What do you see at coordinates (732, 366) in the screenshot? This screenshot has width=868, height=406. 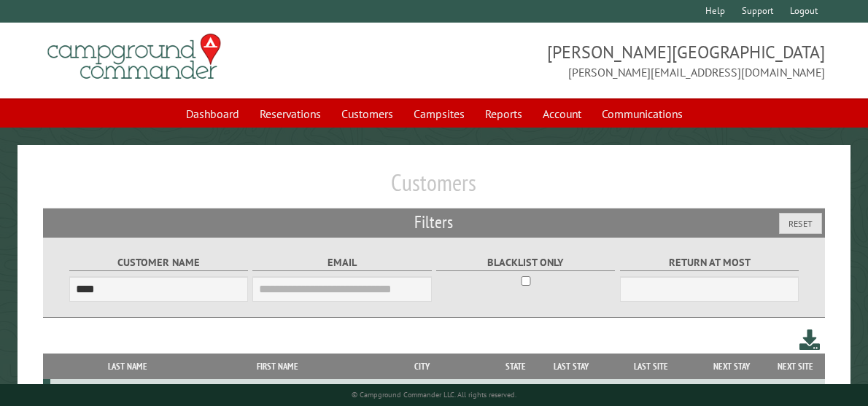 I see `th: Next Stay` at bounding box center [732, 366].